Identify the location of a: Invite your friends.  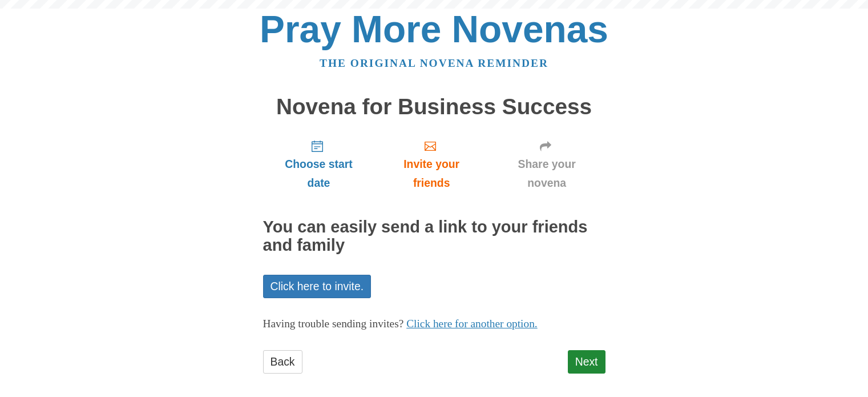
(431, 164).